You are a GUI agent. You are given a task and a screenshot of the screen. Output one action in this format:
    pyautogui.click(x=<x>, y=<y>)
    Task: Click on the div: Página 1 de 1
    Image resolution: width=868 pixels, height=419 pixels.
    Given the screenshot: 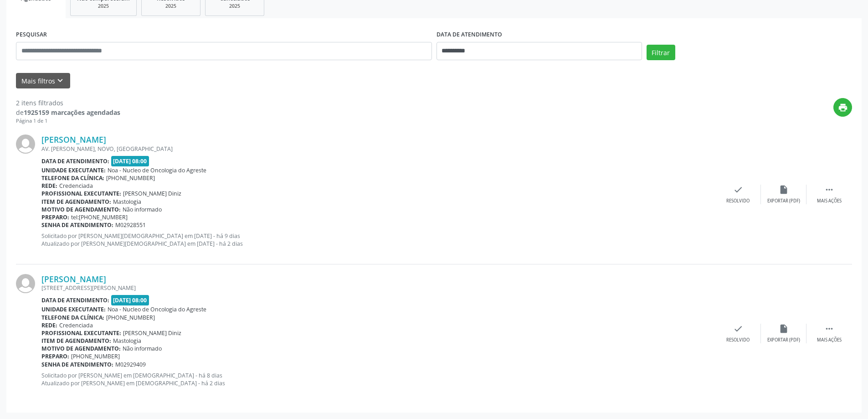 What is the action you would take?
    pyautogui.click(x=68, y=121)
    